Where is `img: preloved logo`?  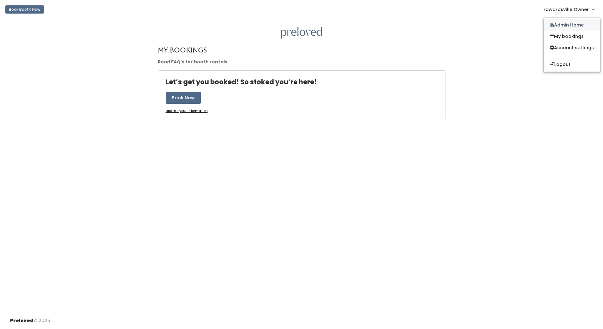
img: preloved logo is located at coordinates (302, 33).